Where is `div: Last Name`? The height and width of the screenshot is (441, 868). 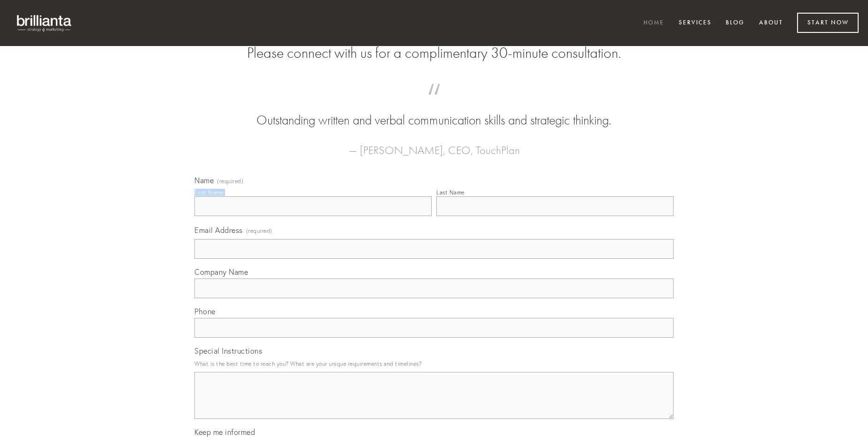
div: Last Name is located at coordinates (450, 192).